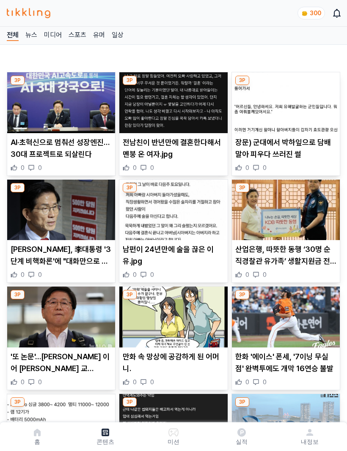 The height and width of the screenshot is (451, 347). What do you see at coordinates (173, 210) in the screenshot?
I see `img: 남편이 24년만에 술을 끊은 이유.jpg` at bounding box center [173, 210].